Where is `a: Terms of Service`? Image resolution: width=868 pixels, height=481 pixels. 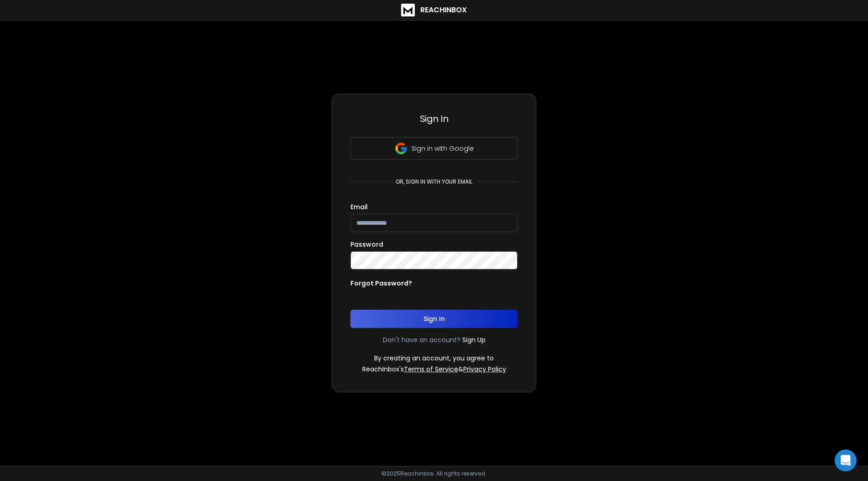 a: Terms of Service is located at coordinates (431, 369).